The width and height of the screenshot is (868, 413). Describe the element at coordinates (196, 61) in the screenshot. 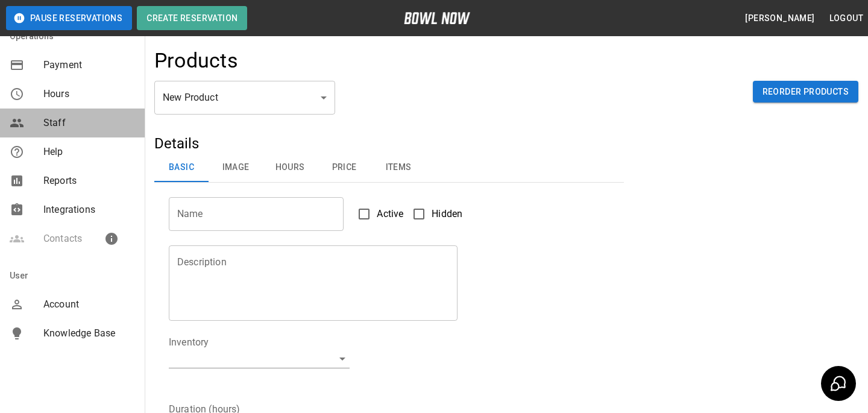

I see `h4: Products` at that location.